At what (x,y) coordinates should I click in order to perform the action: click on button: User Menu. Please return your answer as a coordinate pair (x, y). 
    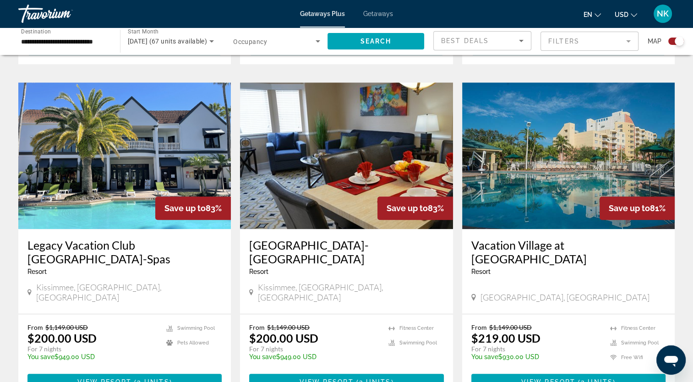
    Looking at the image, I should click on (662, 14).